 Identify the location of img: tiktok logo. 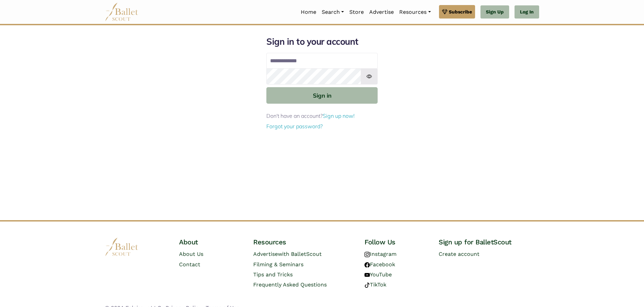
(367, 285).